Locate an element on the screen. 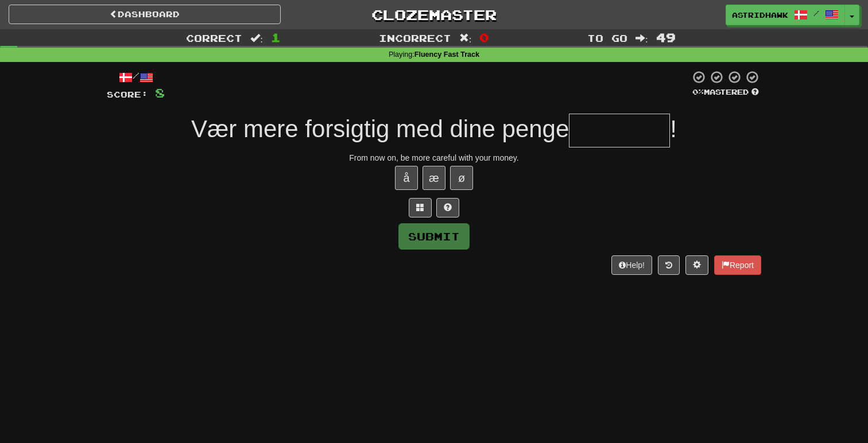 The image size is (868, 443). a: Dashboard is located at coordinates (145, 14).